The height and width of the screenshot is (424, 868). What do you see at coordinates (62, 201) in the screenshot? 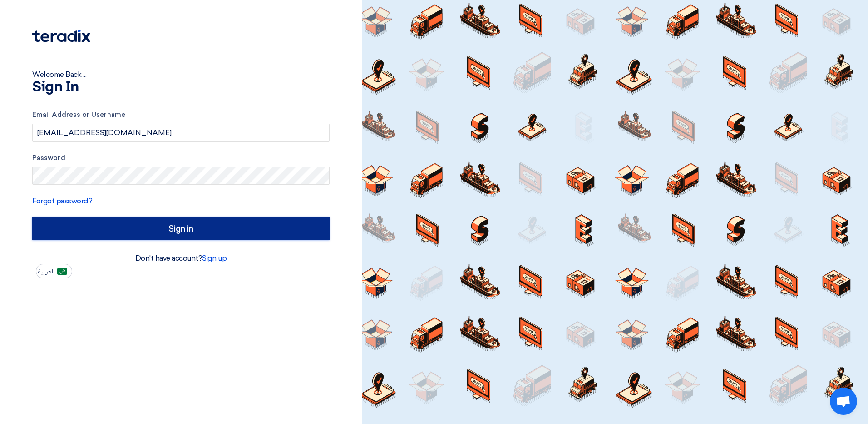
I see `a: Forgot password?` at bounding box center [62, 201].